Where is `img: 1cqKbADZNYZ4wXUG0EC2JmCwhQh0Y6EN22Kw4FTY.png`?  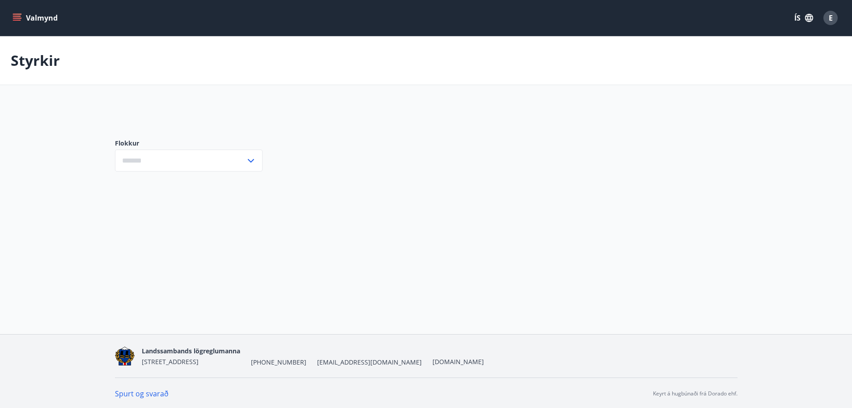
img: 1cqKbADZNYZ4wXUG0EC2JmCwhQh0Y6EN22Kw4FTY.png is located at coordinates (125, 356).